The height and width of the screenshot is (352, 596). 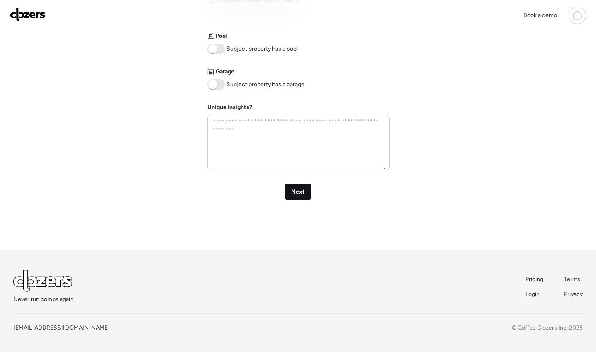 I want to click on span: Never run comps again., so click(x=44, y=300).